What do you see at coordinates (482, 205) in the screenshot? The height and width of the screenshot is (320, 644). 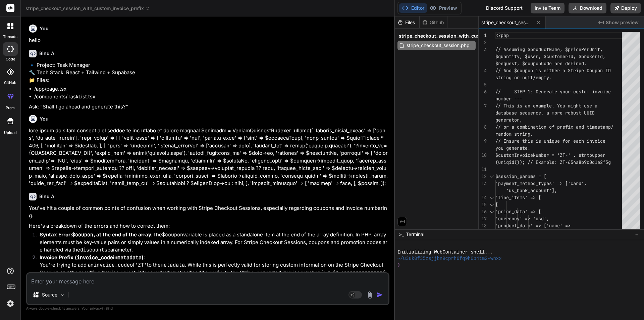 I see `div: 15` at bounding box center [482, 205].